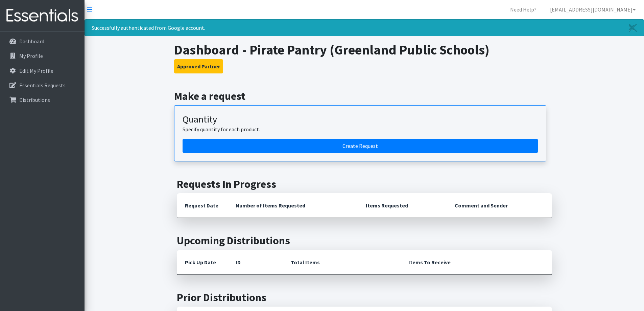 The height and width of the screenshot is (311, 644). Describe the element at coordinates (202, 262) in the screenshot. I see `th: Pick Up Date` at that location.